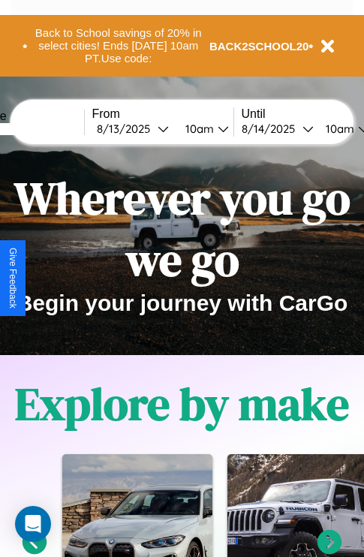  I want to click on div: 8 / 14 / 2025, so click(272, 128).